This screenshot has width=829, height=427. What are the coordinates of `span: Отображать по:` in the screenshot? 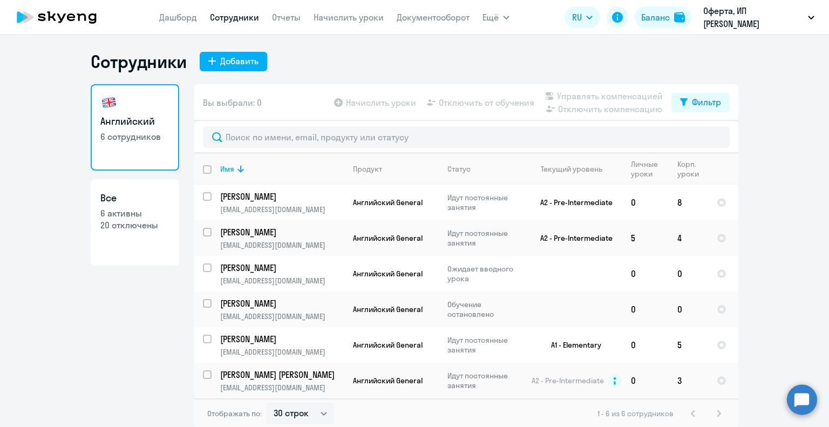 It's located at (234, 413).